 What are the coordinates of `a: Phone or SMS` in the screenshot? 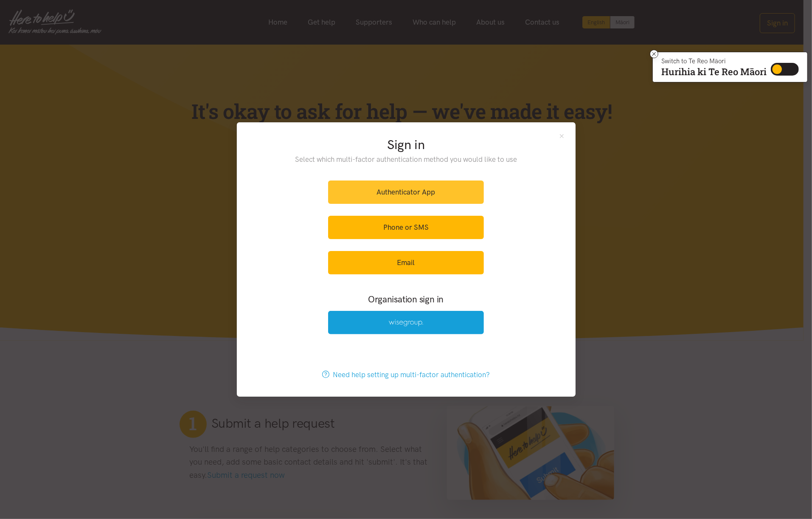 It's located at (406, 227).